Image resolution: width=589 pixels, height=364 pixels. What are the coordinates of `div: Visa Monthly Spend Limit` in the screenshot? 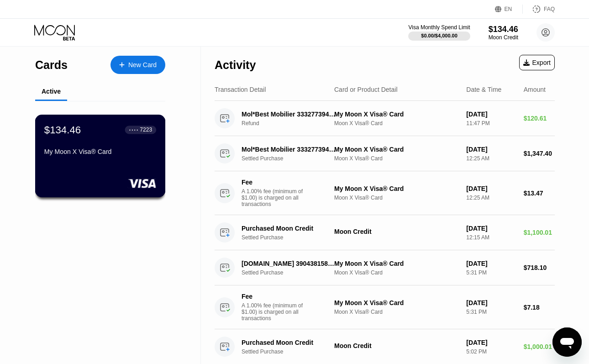 It's located at (439, 27).